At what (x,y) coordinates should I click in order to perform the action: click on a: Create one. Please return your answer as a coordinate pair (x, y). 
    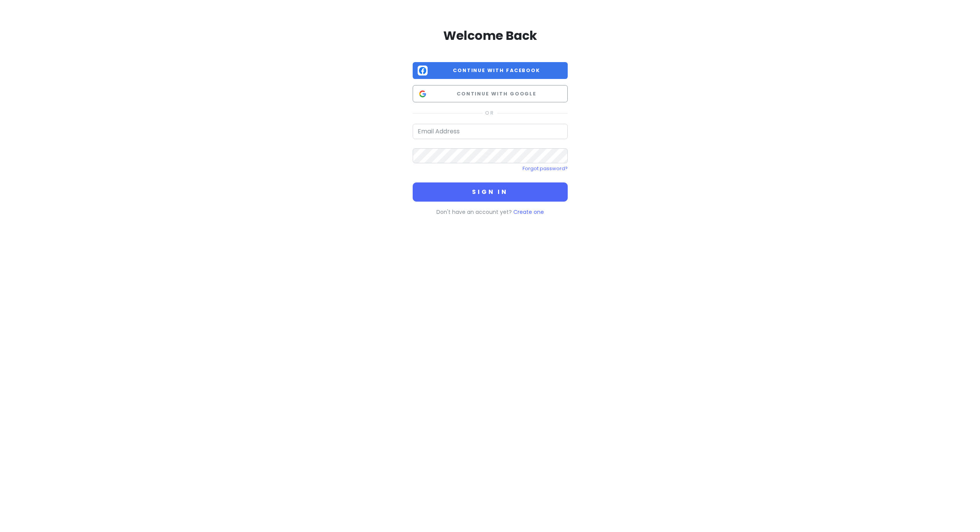
    Looking at the image, I should click on (529, 212).